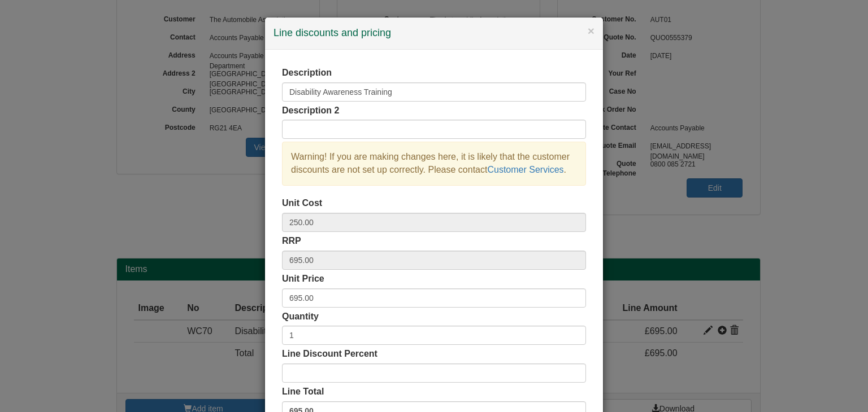 Image resolution: width=868 pixels, height=412 pixels. I want to click on label: Quantity, so click(300, 316).